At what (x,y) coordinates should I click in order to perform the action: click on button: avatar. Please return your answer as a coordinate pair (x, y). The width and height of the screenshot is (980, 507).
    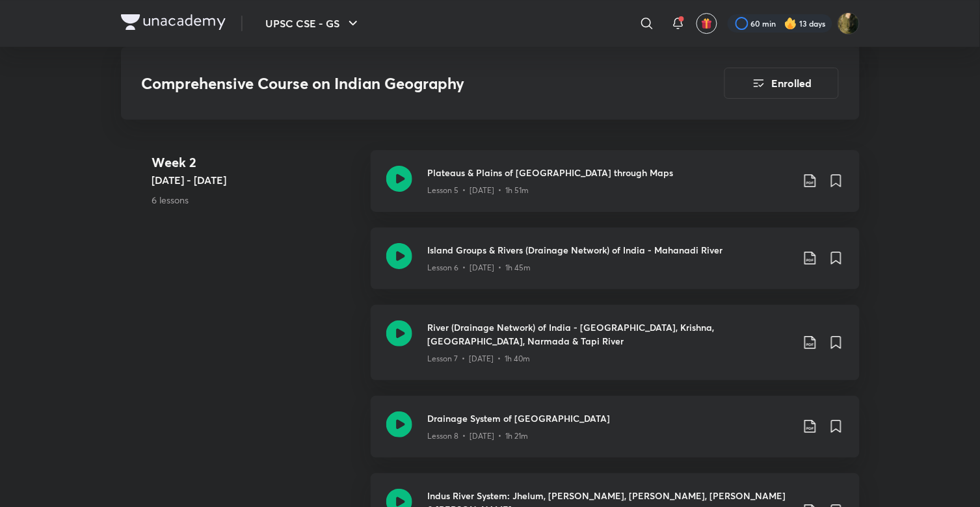
    Looking at the image, I should click on (706, 23).